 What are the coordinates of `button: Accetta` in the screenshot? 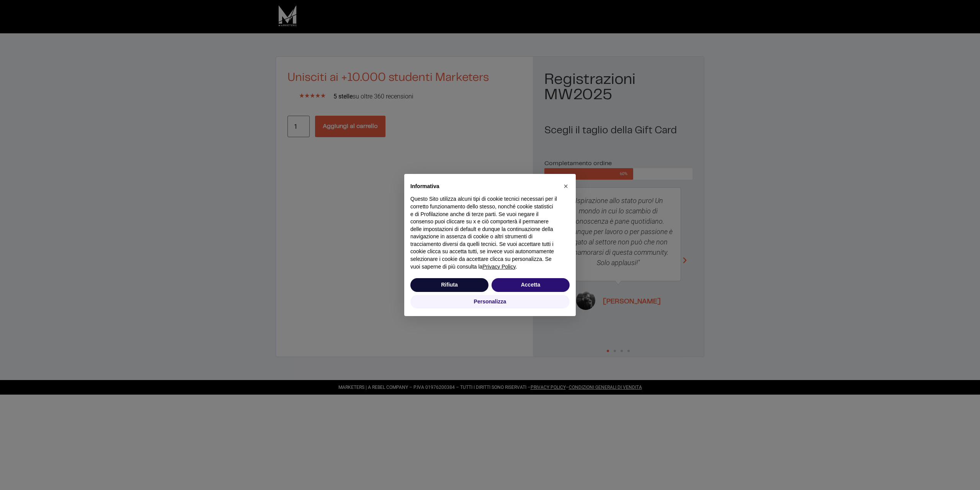 It's located at (531, 285).